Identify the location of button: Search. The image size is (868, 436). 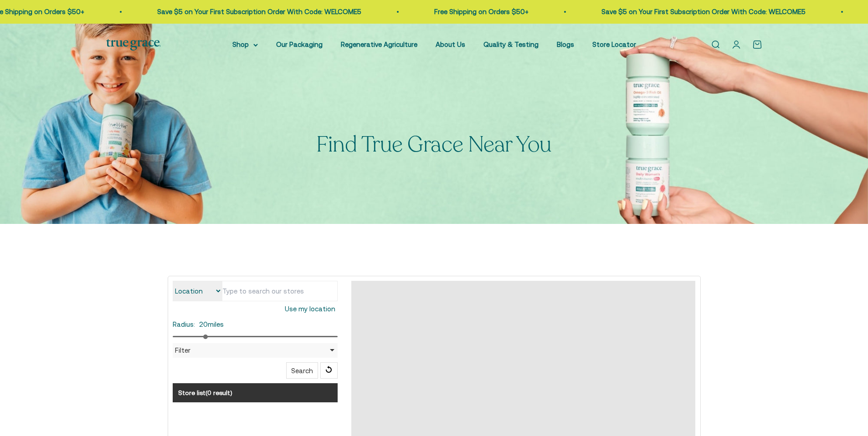
(302, 371).